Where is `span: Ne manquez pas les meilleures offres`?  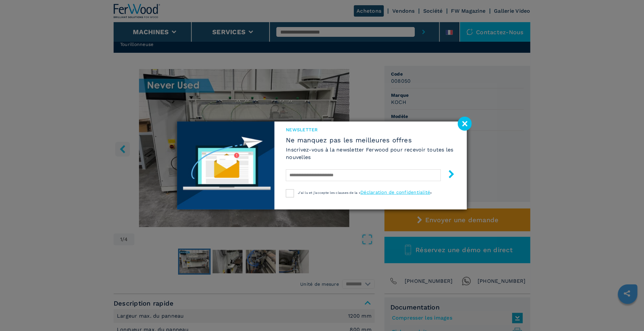
span: Ne manquez pas les meilleures offres is located at coordinates (370, 140).